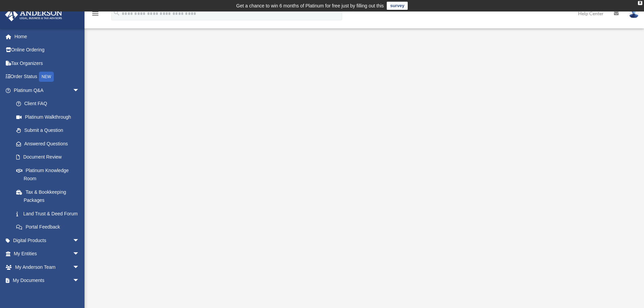 The height and width of the screenshot is (308, 644). Describe the element at coordinates (96, 13) in the screenshot. I see `i: menu` at that location.